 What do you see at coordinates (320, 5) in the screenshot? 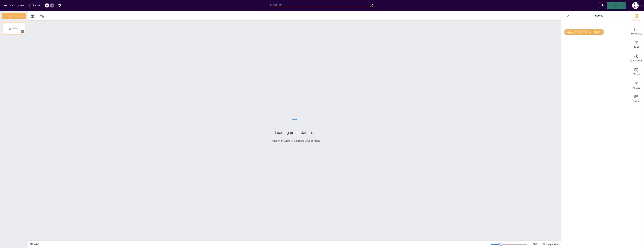
I see `input: Insert title` at bounding box center [320, 5].